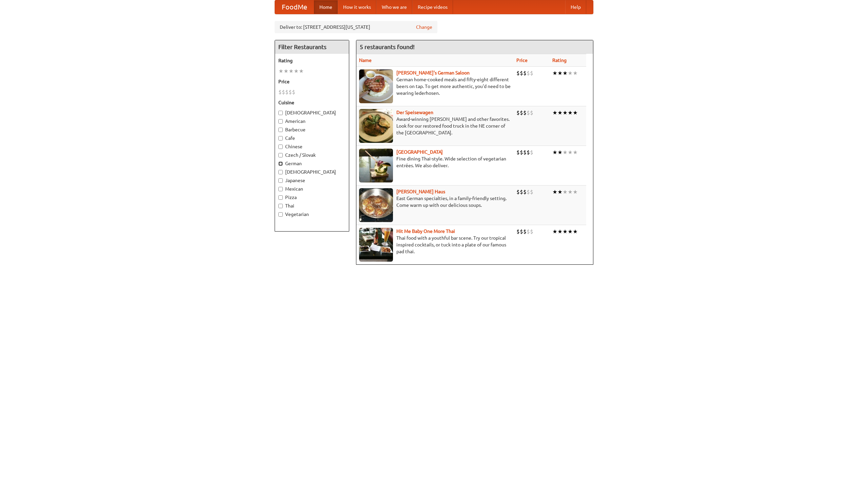  I want to click on label: Thai, so click(312, 206).